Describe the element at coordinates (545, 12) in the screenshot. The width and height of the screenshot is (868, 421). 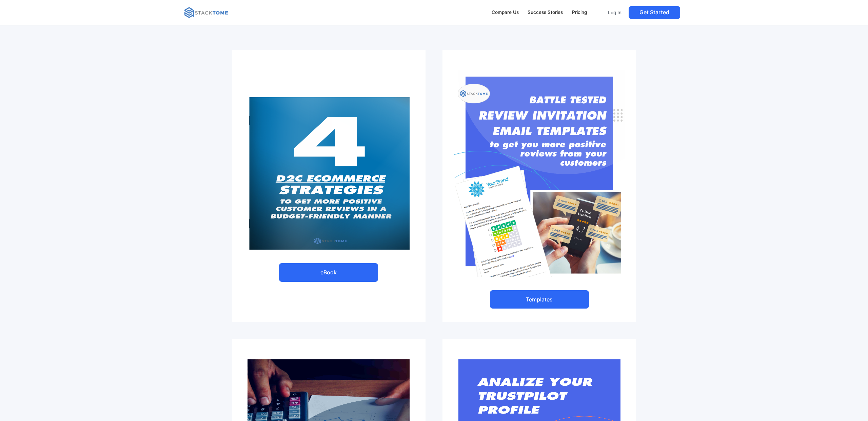
I see `a: Success Stories` at that location.